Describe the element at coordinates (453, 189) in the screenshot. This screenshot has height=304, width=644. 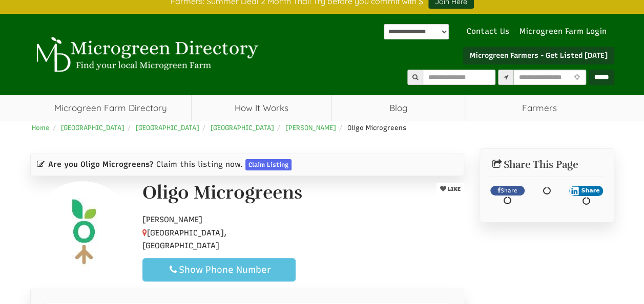
I see `span: LIKE` at that location.